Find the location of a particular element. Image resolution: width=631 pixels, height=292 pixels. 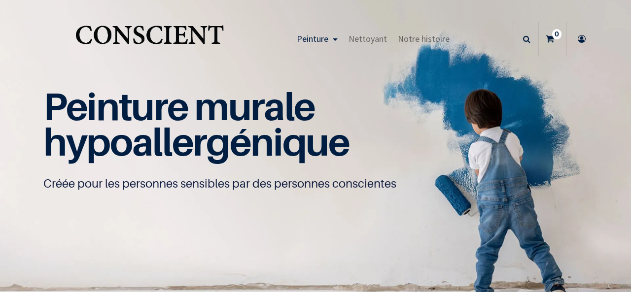

p: Créée pour les personnes sensibles par des personnes conscientes is located at coordinates (316, 184).